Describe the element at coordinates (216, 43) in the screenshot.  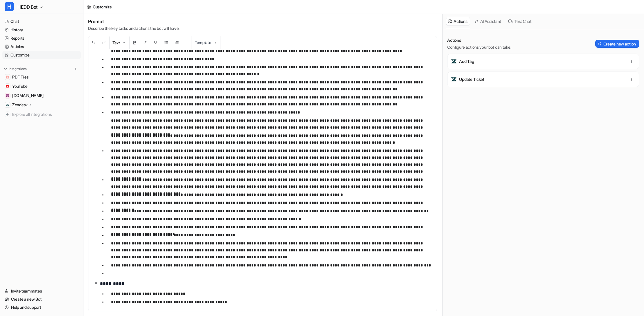
I see `img: Template` at that location.